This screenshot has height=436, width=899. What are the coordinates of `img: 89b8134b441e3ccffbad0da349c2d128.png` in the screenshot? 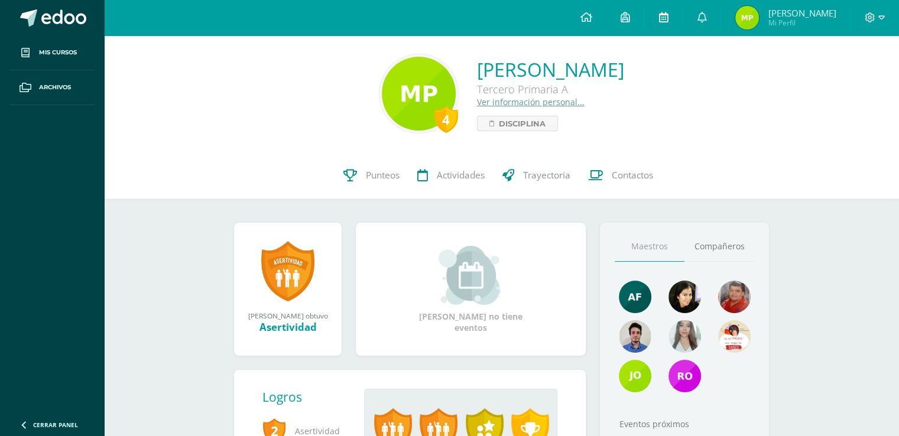 It's located at (685, 336).